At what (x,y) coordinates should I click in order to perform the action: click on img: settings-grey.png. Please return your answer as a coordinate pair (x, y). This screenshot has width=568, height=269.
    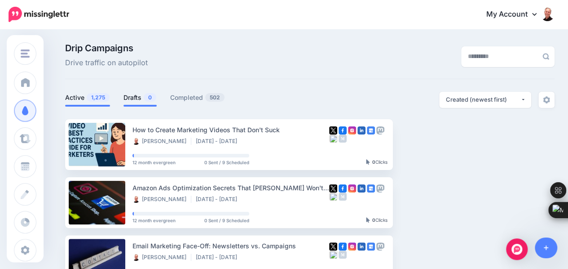
    Looking at the image, I should click on (547, 100).